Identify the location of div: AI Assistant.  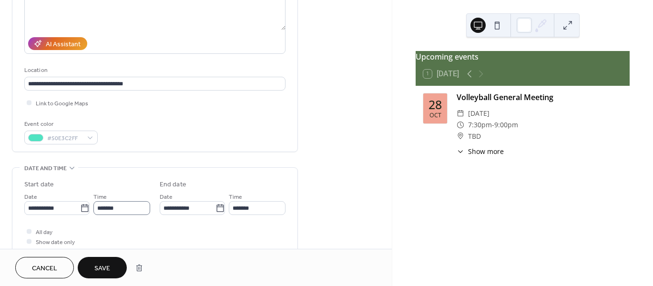
(63, 44).